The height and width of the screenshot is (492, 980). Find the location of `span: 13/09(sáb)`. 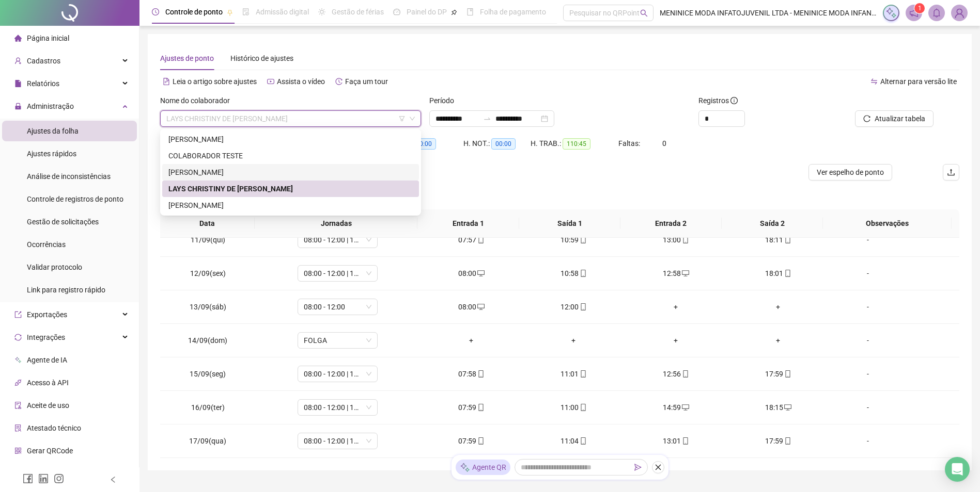

span: 13/09(sáb) is located at coordinates (207, 307).